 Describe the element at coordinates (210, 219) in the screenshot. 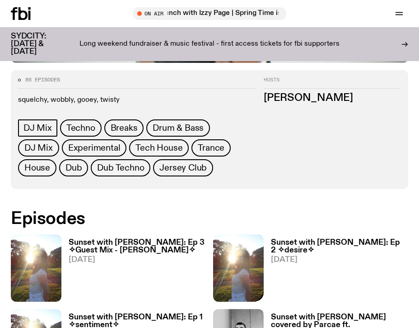

I see `h2: Episodes` at that location.